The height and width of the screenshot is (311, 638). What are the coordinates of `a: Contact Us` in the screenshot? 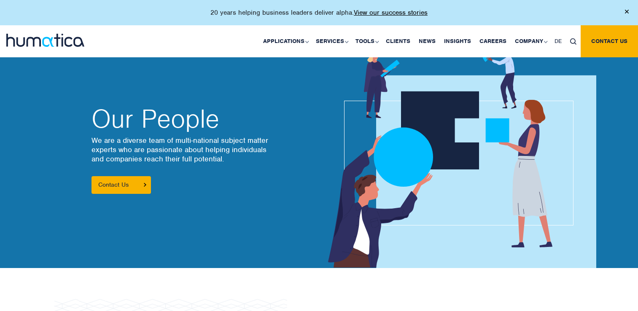 It's located at (121, 185).